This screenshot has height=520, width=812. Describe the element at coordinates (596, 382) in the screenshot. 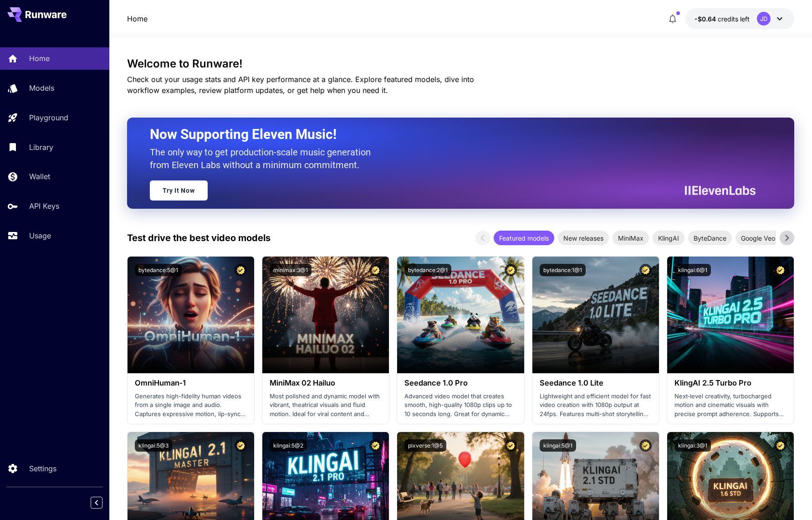

I see `h3: Seedance 1.0 Lite` at that location.